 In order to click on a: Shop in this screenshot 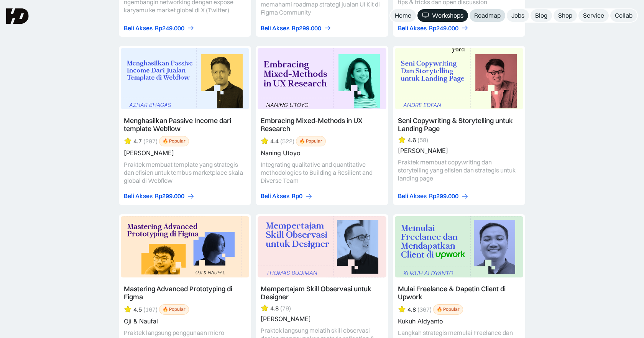, I will do `click(565, 15)`.